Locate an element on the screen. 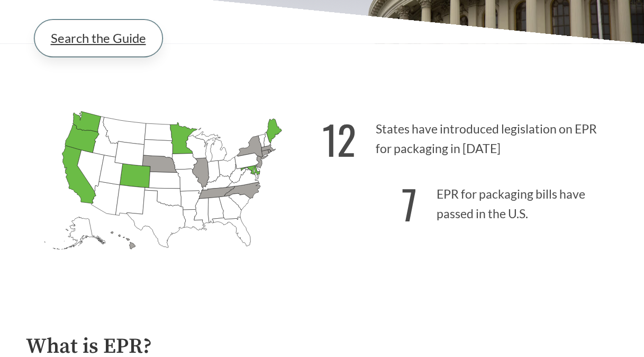  strong: 7 is located at coordinates (409, 203).